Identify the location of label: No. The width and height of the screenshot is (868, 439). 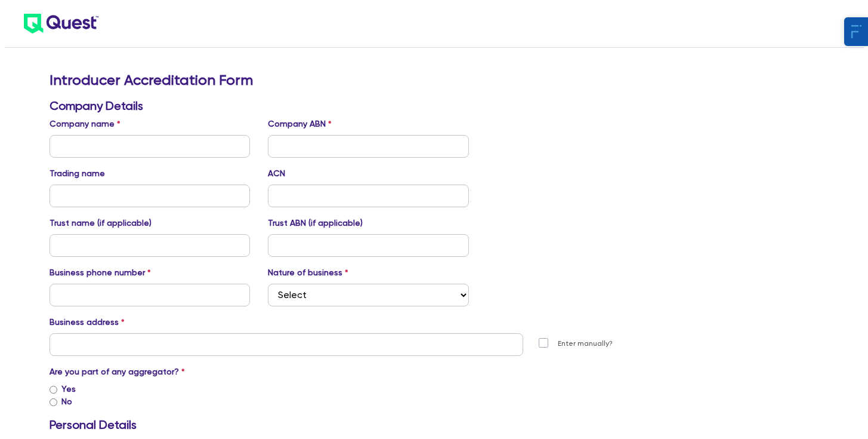
(67, 402).